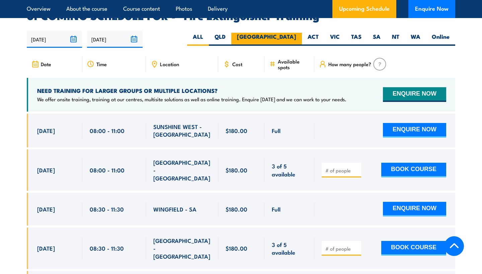 The image size is (482, 274). I want to click on span: Date, so click(46, 64).